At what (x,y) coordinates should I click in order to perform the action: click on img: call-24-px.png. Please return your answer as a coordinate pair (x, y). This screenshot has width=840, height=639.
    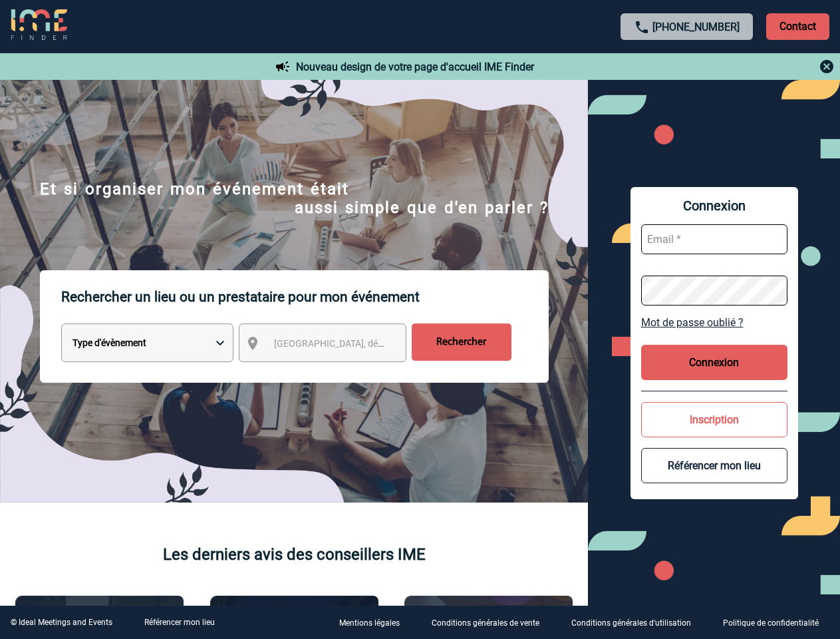
    Looking at the image, I should click on (642, 27).